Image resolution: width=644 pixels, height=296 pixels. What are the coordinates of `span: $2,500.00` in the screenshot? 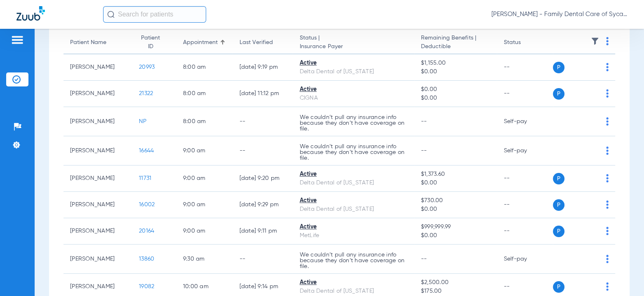 It's located at (456, 283).